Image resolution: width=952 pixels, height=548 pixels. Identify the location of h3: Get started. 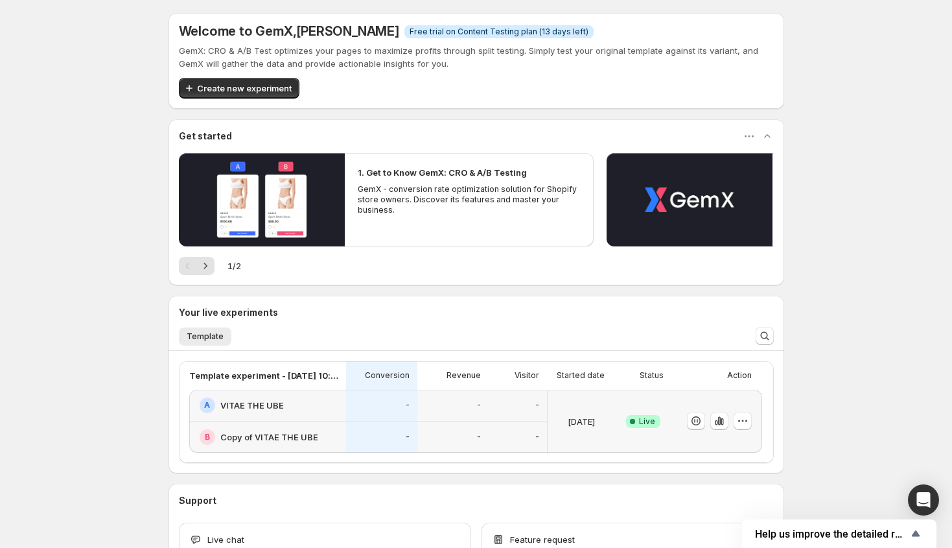
(205, 136).